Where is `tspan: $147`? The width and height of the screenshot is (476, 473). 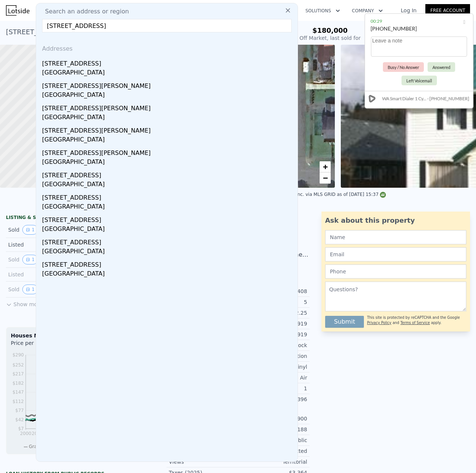 tspan: $147 is located at coordinates (18, 392).